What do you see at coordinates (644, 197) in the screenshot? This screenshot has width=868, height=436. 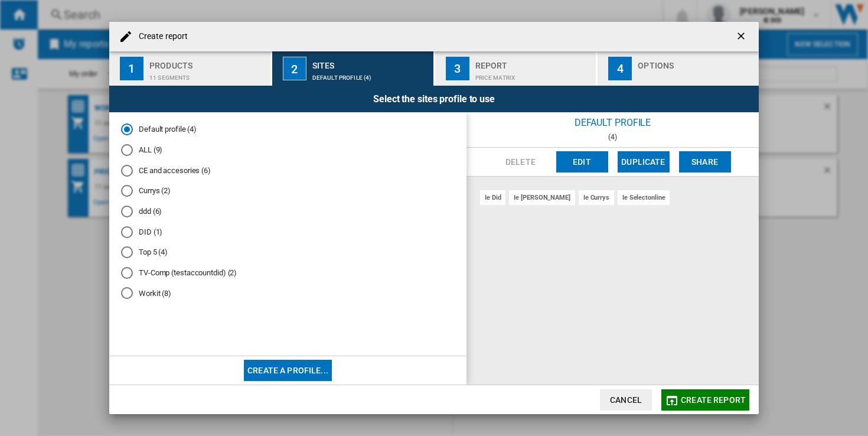 I see `div: ie selectonline` at bounding box center [644, 197].